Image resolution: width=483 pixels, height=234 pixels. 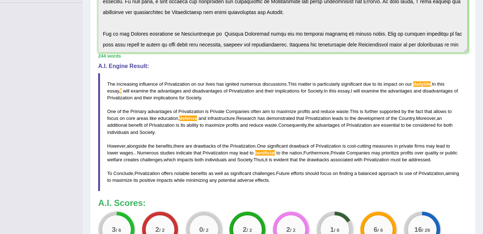 What do you see at coordinates (265, 153) in the screenshot?
I see `span: Possible spelling mistake found. (did you mean: beneficial)` at bounding box center [265, 153].